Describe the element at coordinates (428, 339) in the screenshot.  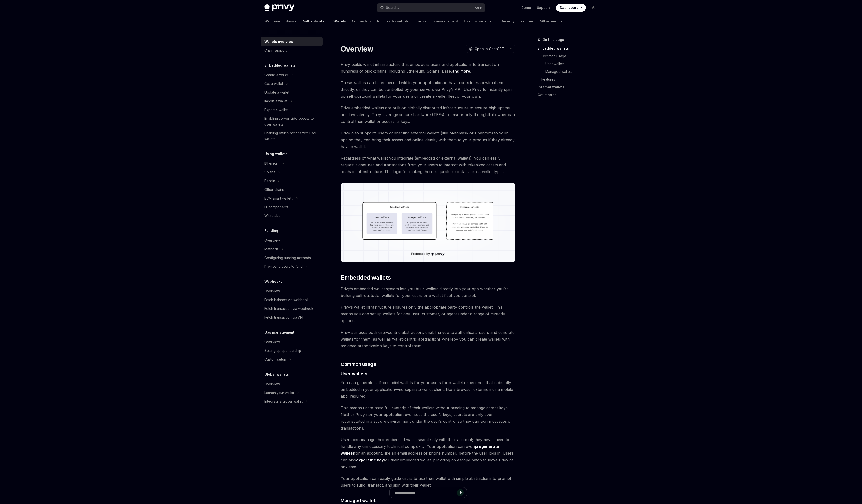
I see `span: Privy surfaces both user-centric abstractions enabling you to authenticate users and generate wal...` at that location.